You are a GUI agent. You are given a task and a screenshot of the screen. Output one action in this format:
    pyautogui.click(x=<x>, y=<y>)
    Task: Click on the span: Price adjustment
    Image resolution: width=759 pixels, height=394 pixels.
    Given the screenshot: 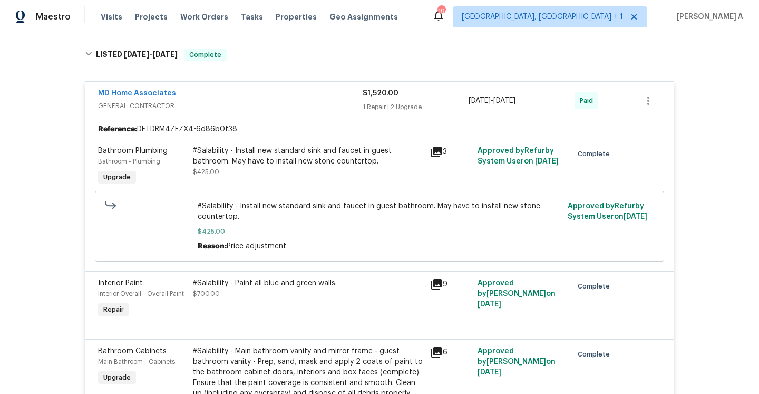 What is the action you would take?
    pyautogui.click(x=256, y=246)
    